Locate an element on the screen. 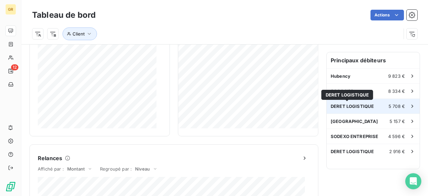 The width and height of the screenshot is (428, 196). img: Logo LeanPay is located at coordinates (11, 186).